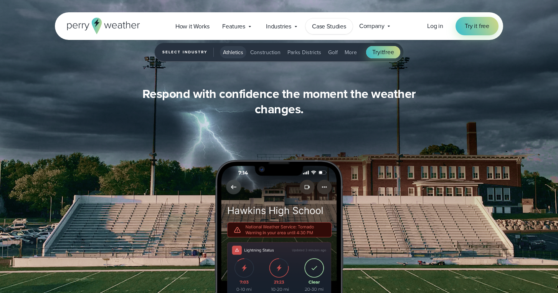  Describe the element at coordinates (333, 52) in the screenshot. I see `span: Golf` at that location.